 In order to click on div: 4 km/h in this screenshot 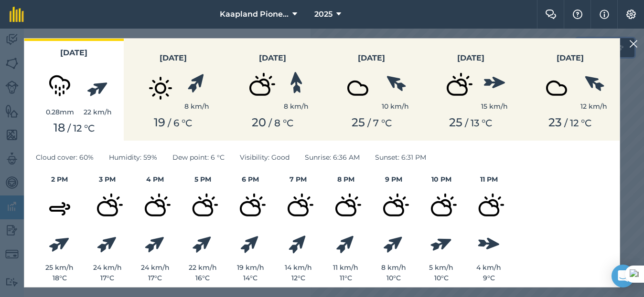, I will do `click(489, 267)`.